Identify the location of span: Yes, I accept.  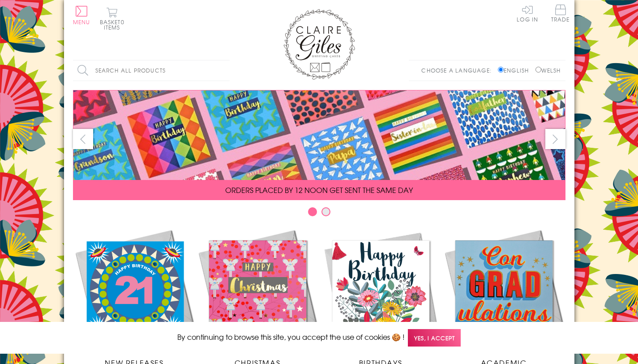
(434, 337).